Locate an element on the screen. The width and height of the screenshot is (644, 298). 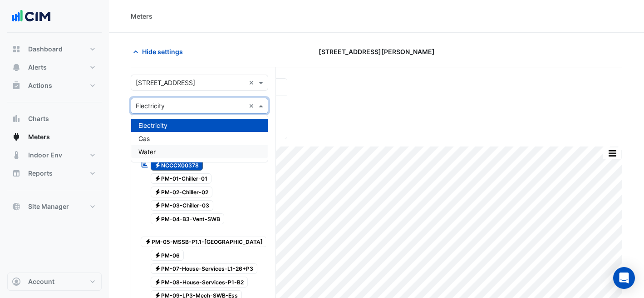
span: PM-01-Chiller-01 is located at coordinates (181, 179).